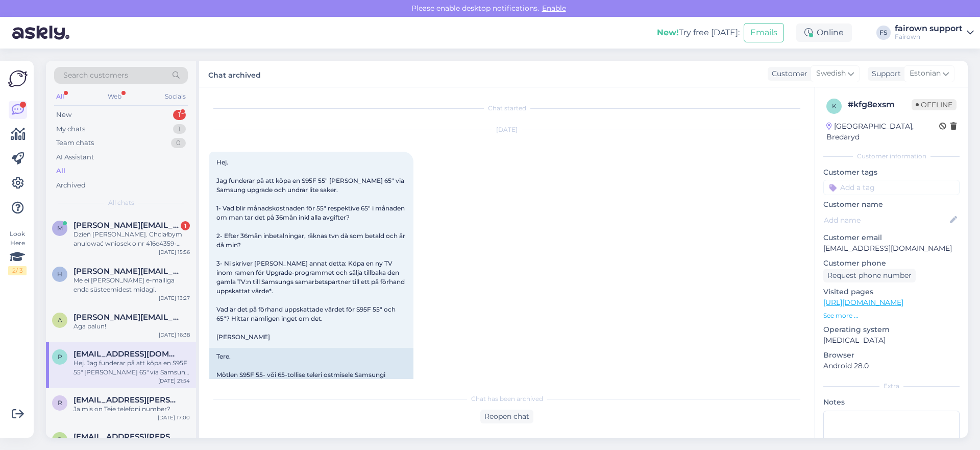  I want to click on span: h, so click(60, 274).